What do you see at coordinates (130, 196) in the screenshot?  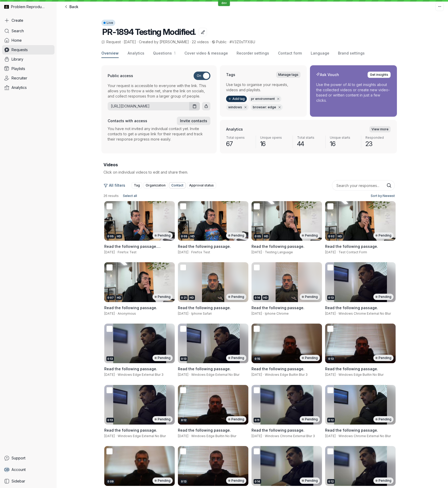 I see `button: Select all` at bounding box center [130, 196].